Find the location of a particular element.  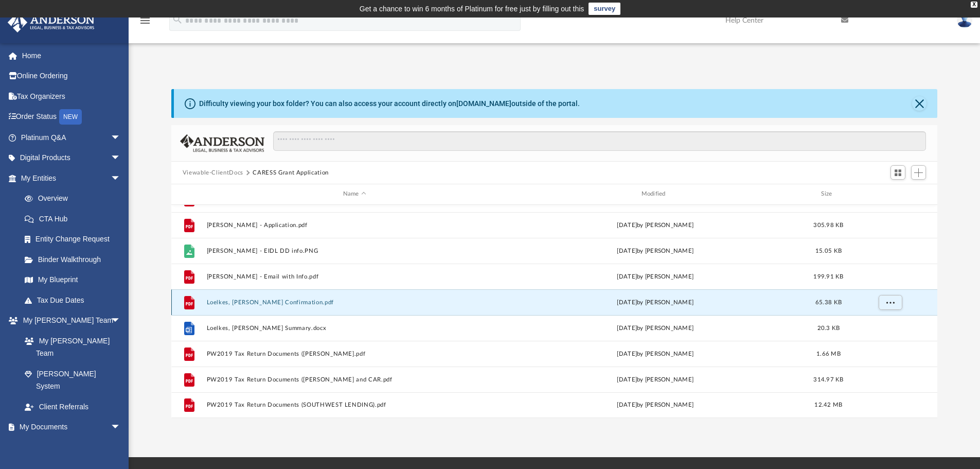

a: Home is located at coordinates (71, 56).